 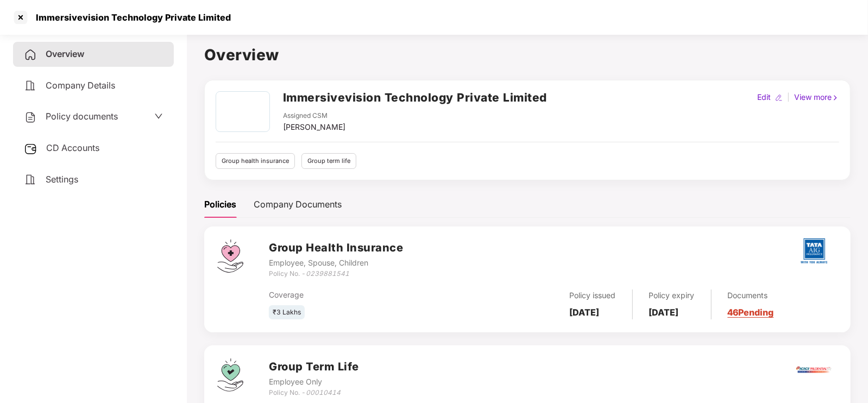 What do you see at coordinates (415, 97) in the screenshot?
I see `h2: Immersivevision Technology Private Limited` at bounding box center [415, 97].